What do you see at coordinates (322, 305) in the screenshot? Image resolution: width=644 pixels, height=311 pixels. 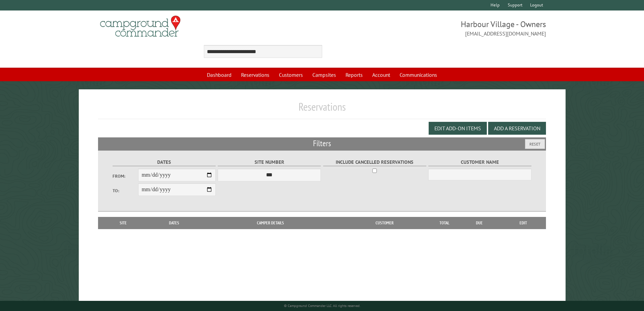 I see `small: © Campground Commander LLC. All rights reserved.` at bounding box center [322, 305].